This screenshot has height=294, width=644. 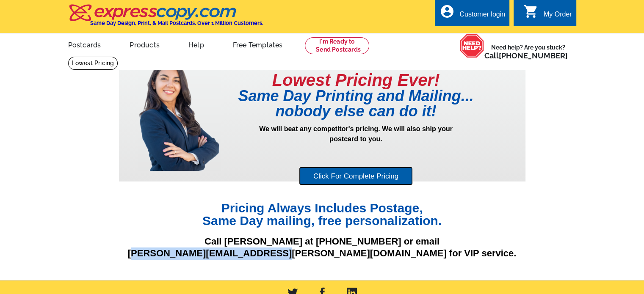 What do you see at coordinates (258, 44) in the screenshot?
I see `a: Free Templates` at bounding box center [258, 44].